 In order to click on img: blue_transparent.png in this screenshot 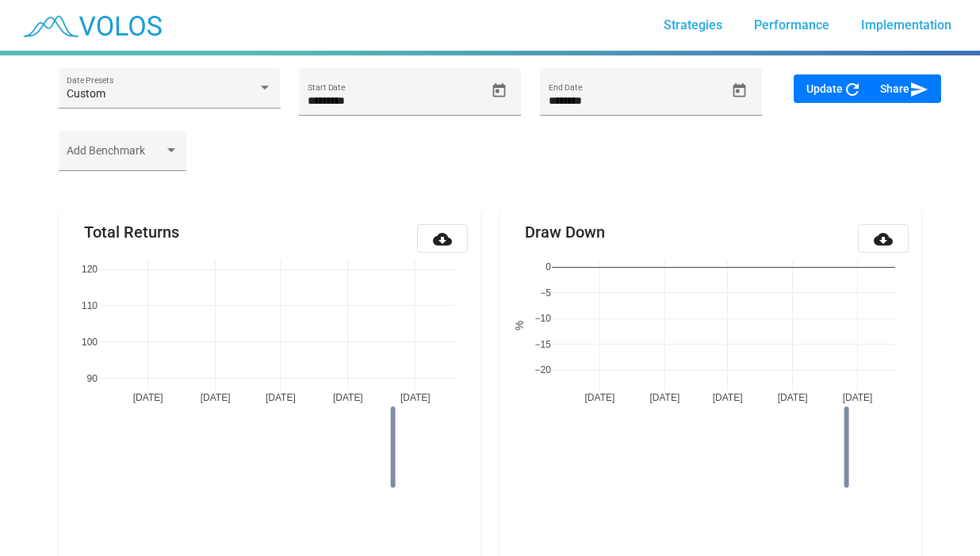, I will do `click(91, 26)`.